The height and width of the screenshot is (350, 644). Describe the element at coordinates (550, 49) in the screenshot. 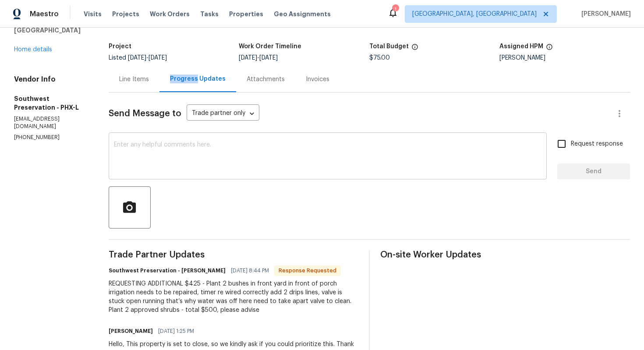

I see `span: The hpm assigned to this work order.` at that location.